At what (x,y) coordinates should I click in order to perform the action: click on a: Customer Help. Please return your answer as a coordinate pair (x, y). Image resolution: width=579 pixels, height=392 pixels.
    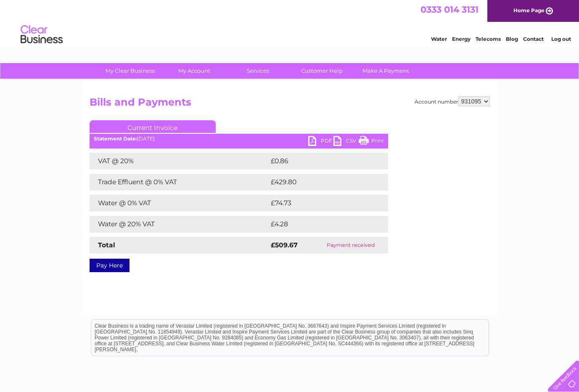
    Looking at the image, I should click on (322, 71).